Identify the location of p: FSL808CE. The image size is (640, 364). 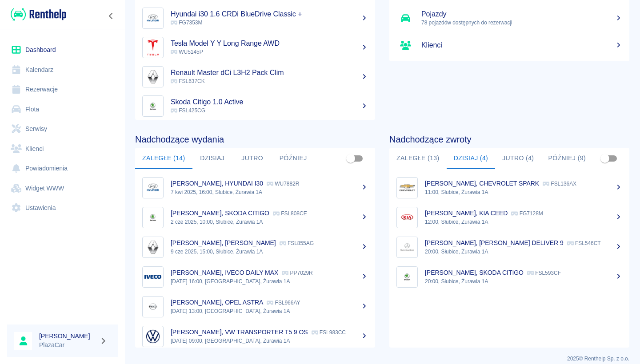
(290, 213).